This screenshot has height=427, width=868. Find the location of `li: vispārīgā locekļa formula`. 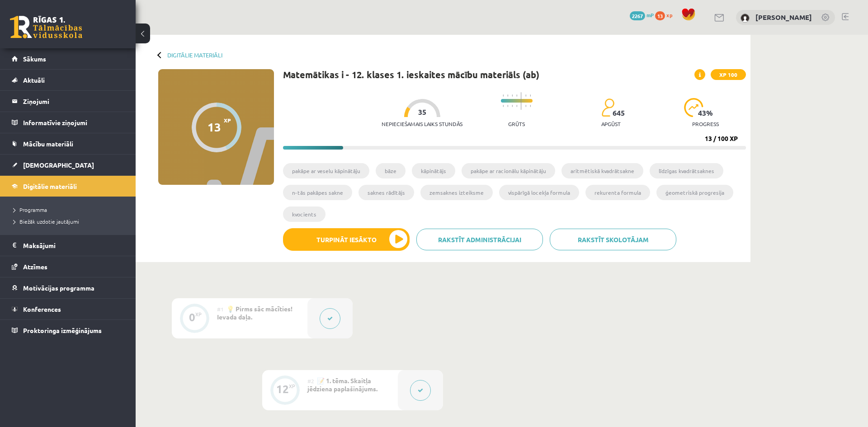

li: vispārīgā locekļa formula is located at coordinates (539, 192).